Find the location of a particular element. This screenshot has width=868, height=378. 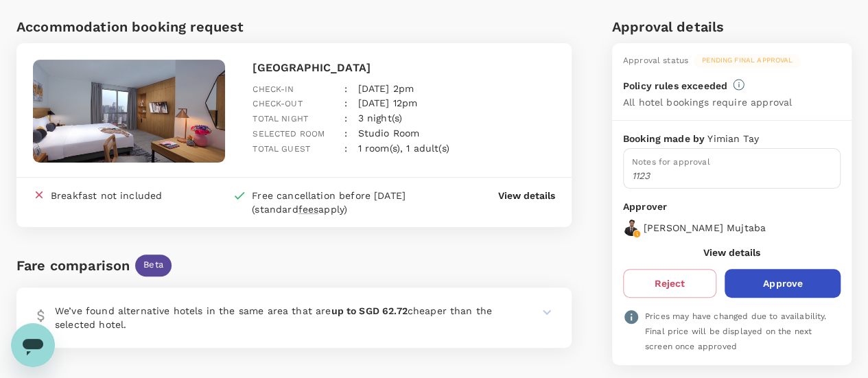

img: avatar-688dc3ae75335.png is located at coordinates (632, 228).